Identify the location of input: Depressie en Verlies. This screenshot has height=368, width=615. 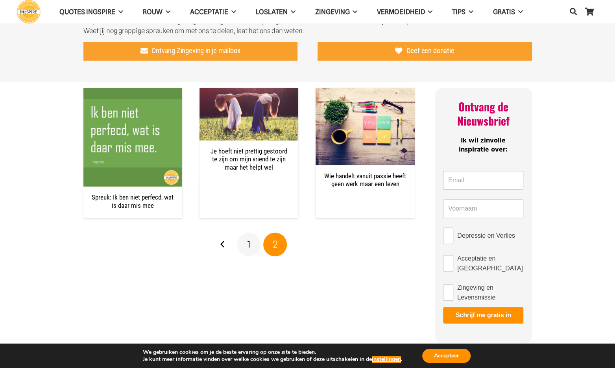
(448, 236).